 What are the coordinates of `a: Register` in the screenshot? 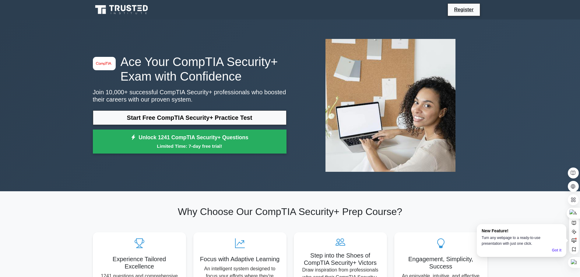 It's located at (464, 9).